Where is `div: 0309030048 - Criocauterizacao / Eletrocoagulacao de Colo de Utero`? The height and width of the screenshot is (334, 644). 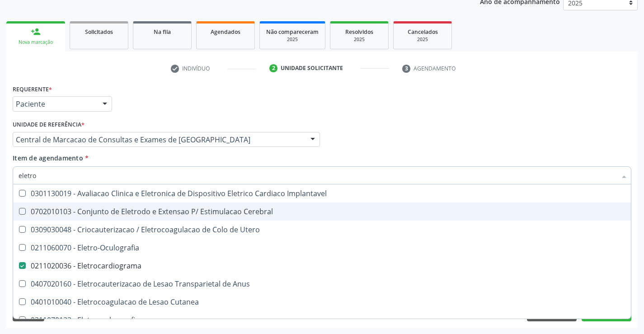 div: 0309030048 - Criocauterizacao / Eletrocoagulacao de Colo de Utero is located at coordinates (322, 229).